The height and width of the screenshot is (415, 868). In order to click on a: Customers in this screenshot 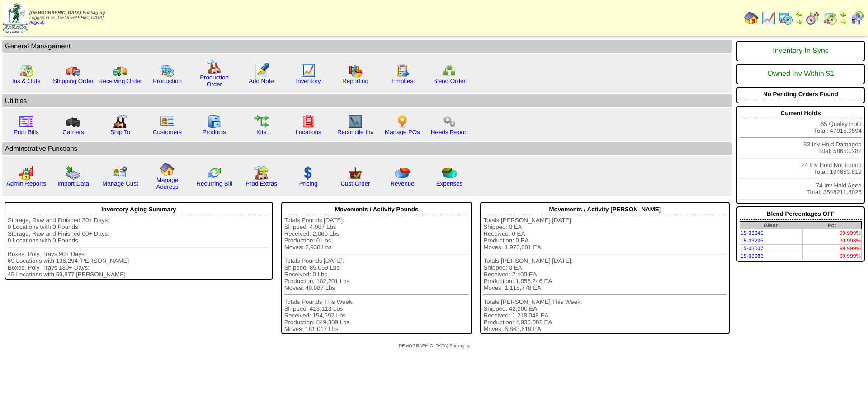, I will do `click(167, 132)`.